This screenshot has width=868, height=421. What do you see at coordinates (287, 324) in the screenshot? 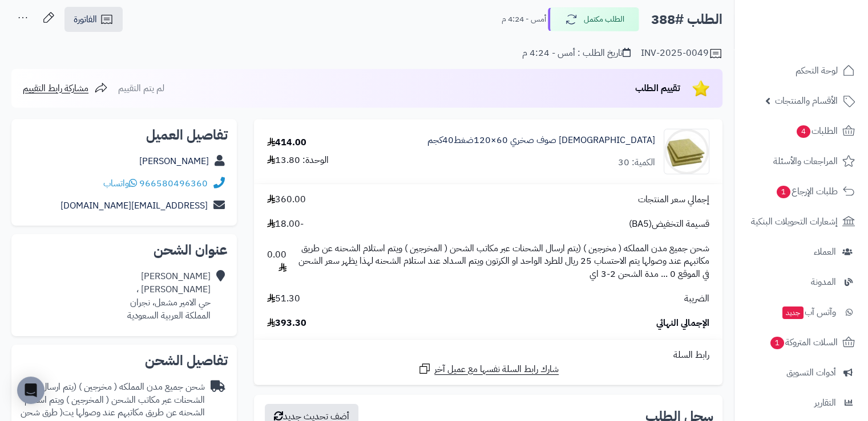
I see `span: 393.30` at bounding box center [287, 324].